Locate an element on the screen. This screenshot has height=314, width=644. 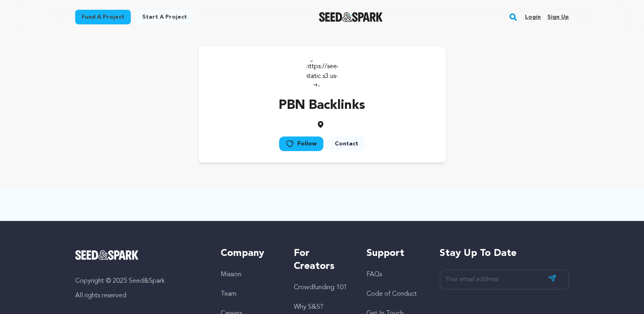
a: Code of Conduct is located at coordinates (391, 294).